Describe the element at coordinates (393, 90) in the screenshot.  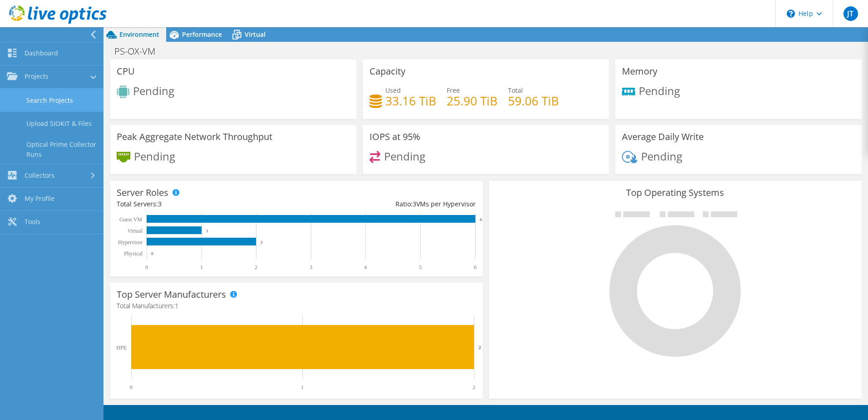
I see `span: Used` at that location.